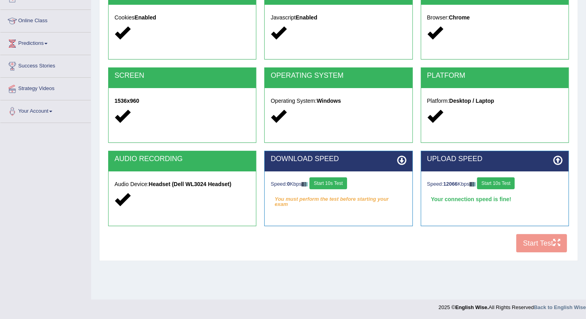 This screenshot has width=586, height=319. Describe the element at coordinates (46, 65) in the screenshot. I see `a: Success Stories` at that location.